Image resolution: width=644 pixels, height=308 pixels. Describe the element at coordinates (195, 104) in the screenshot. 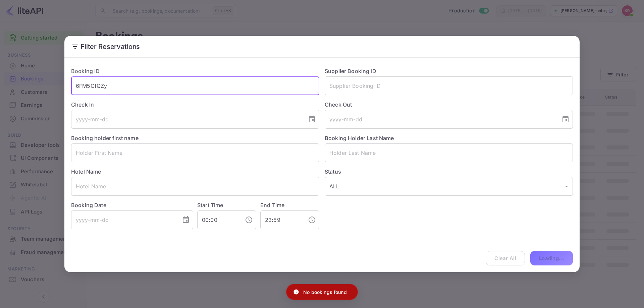

I see `label: Check In` at that location.